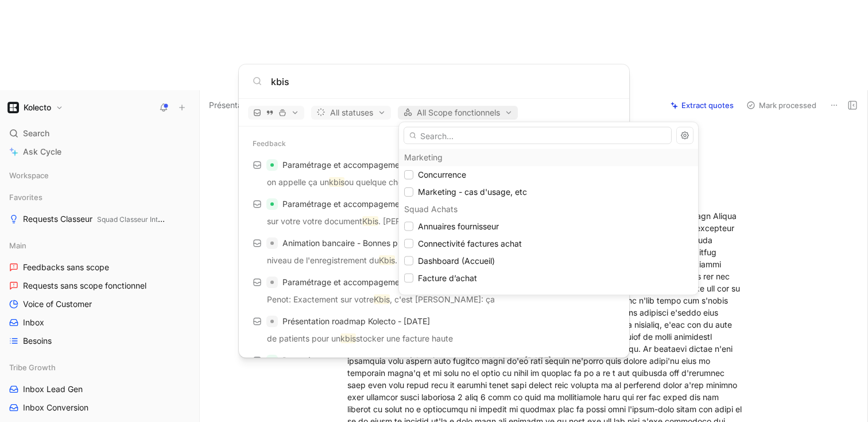  I want to click on span: Marketing - cas d'usage, etc, so click(472, 192).